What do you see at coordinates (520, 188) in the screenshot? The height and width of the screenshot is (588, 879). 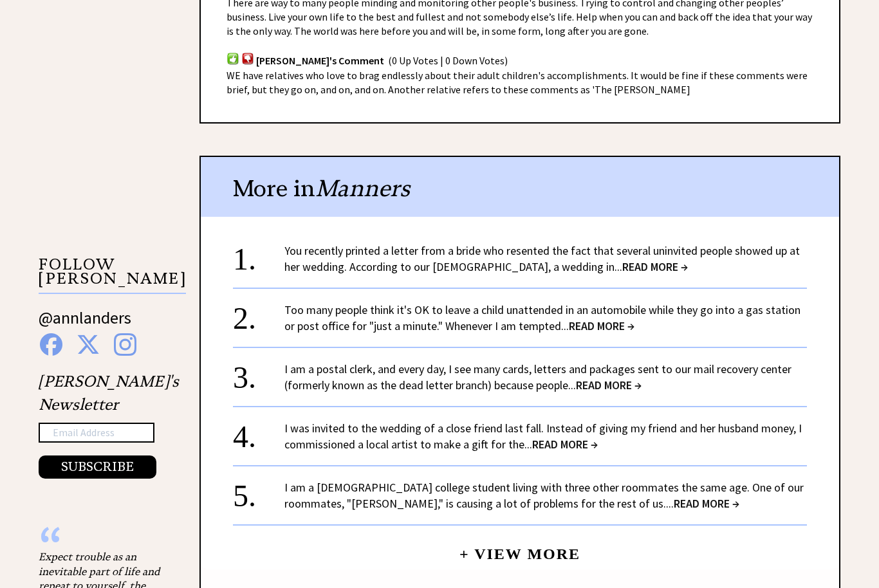 I see `div: More in` at bounding box center [520, 188].